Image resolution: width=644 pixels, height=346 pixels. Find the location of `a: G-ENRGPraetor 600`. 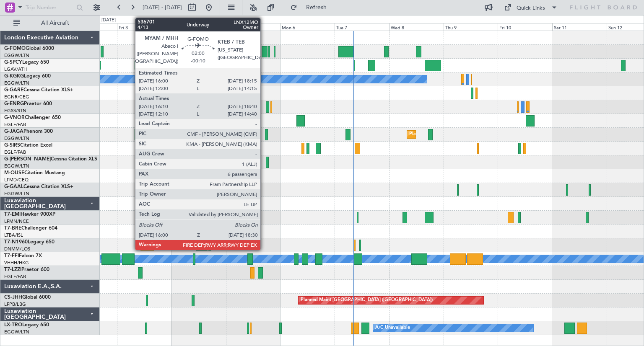

a: G-ENRGPraetor 600 is located at coordinates (28, 104).